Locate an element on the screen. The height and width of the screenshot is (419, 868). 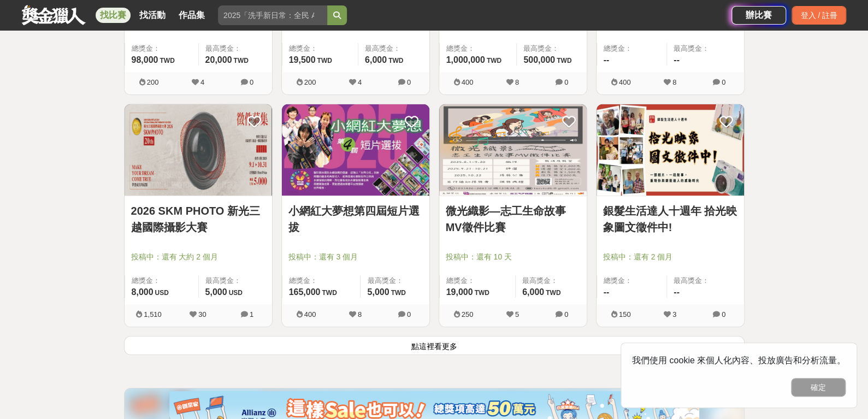
span: 8,000 is located at coordinates (142, 292).